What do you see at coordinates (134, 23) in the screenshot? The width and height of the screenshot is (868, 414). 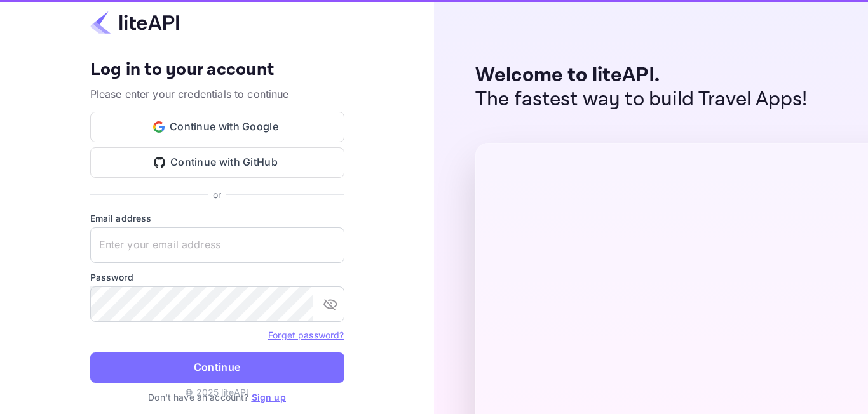 I see `img: liteapi` at bounding box center [134, 23].